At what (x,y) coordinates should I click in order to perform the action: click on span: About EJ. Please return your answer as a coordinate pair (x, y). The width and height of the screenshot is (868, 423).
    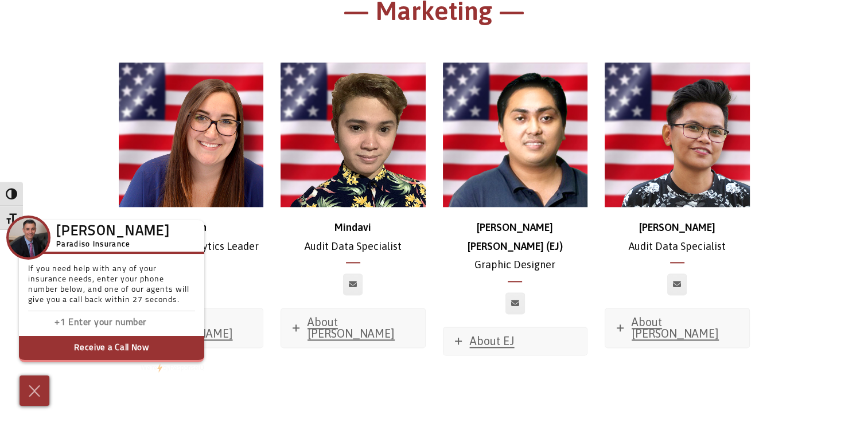
    Looking at the image, I should click on (492, 340).